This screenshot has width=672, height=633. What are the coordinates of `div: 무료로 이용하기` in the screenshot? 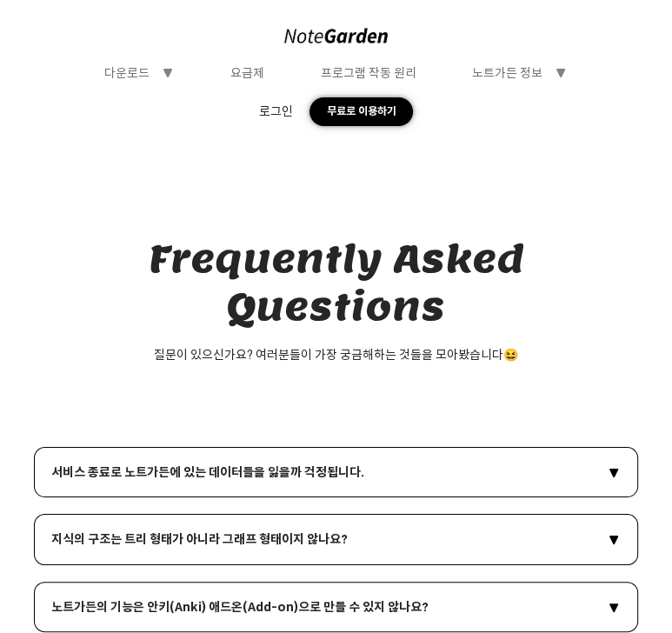 It's located at (360, 111).